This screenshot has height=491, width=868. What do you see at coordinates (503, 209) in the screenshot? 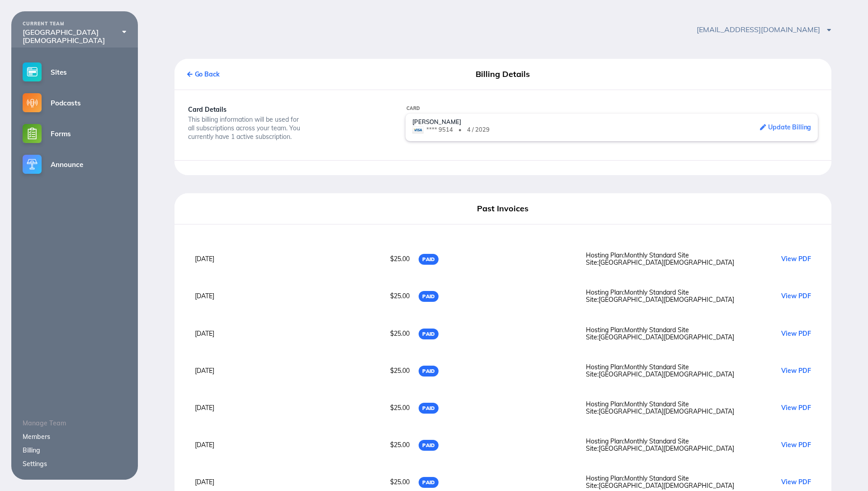
I see `div: Past Invoices` at bounding box center [503, 209].